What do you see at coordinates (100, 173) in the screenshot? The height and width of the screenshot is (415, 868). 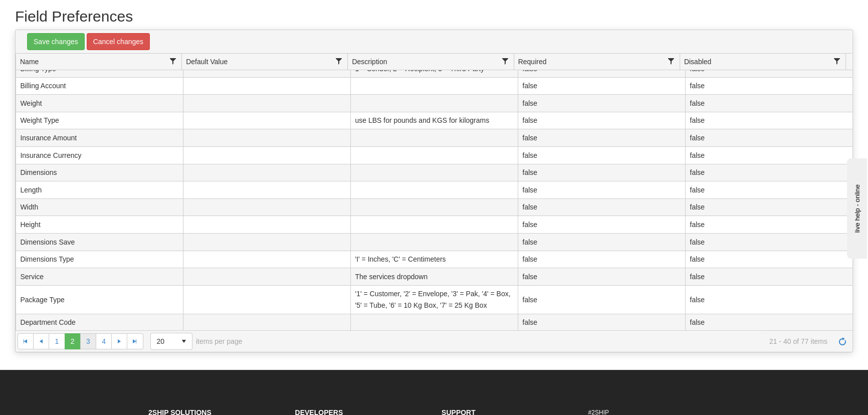 I see `td: Dimensions` at bounding box center [100, 173].